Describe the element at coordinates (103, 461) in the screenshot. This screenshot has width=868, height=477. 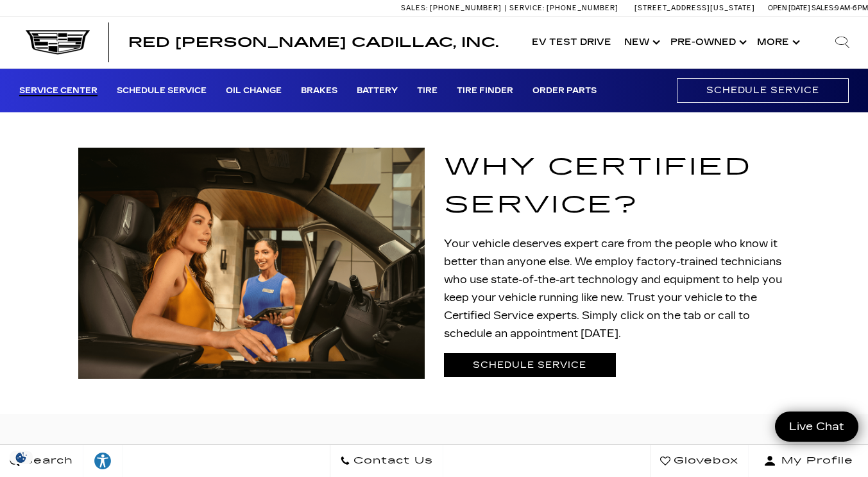
I see `a: Explore your accessibility options` at that location.